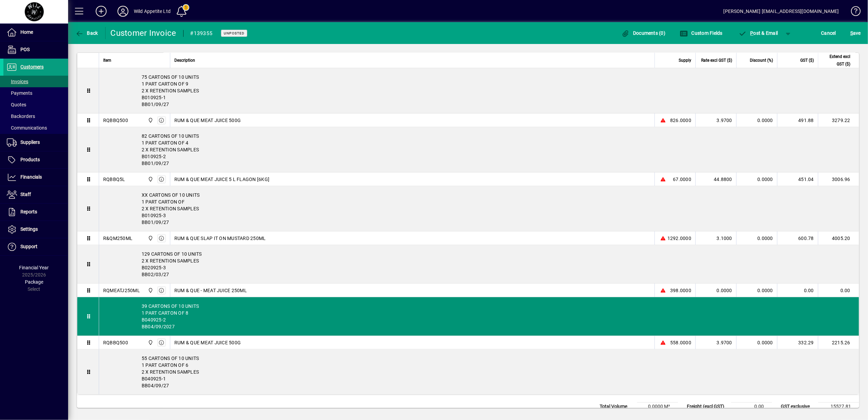 Image resolution: width=868 pixels, height=420 pixels. I want to click on td: 15527.81, so click(838, 406).